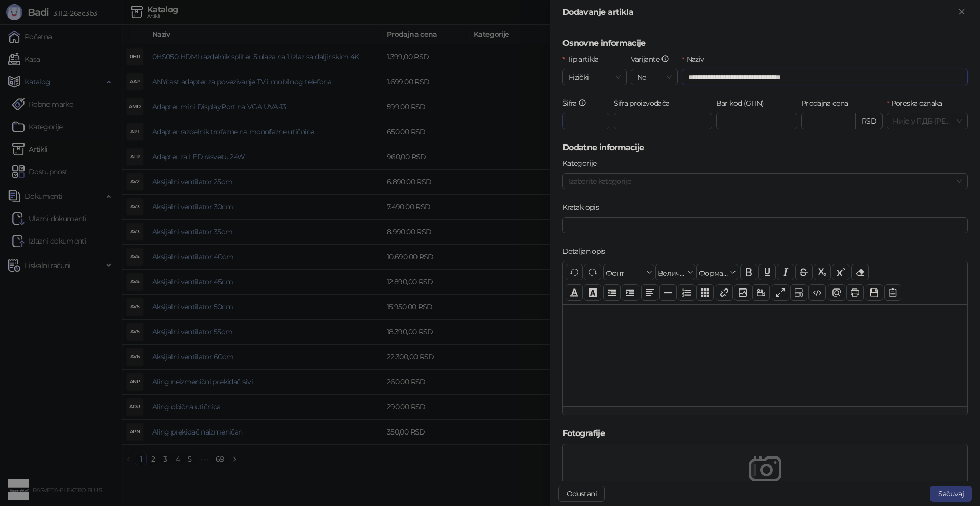 The width and height of the screenshot is (980, 506). What do you see at coordinates (578, 103) in the screenshot?
I see `label: Šifra` at bounding box center [578, 103].